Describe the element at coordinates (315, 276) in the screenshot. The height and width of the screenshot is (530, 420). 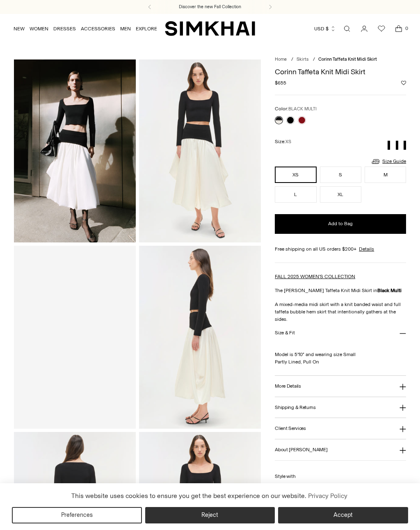
I see `a: FALL 2025 WOMEN'S COLLECTION` at that location.